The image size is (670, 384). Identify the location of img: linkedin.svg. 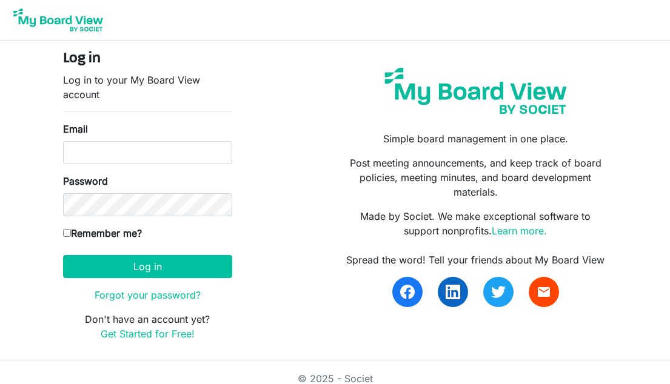
(453, 292).